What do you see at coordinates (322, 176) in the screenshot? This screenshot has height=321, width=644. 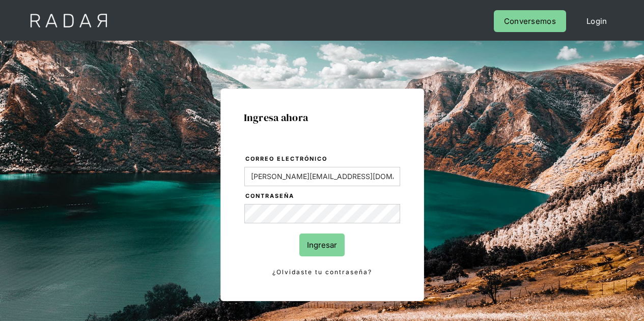 I see `input: bruce@wayne.com` at bounding box center [322, 176].